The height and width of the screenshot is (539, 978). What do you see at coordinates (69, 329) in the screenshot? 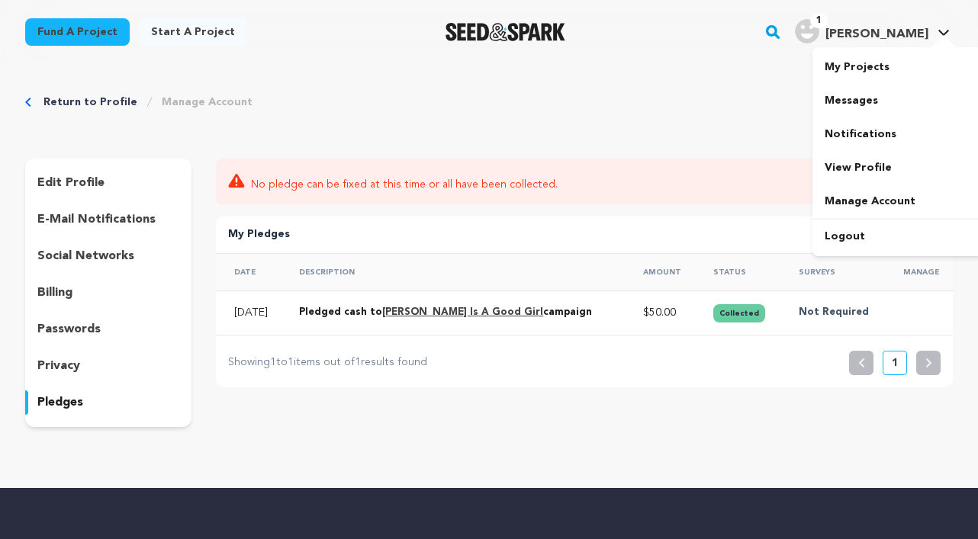
I see `p: passwords` at bounding box center [69, 329].